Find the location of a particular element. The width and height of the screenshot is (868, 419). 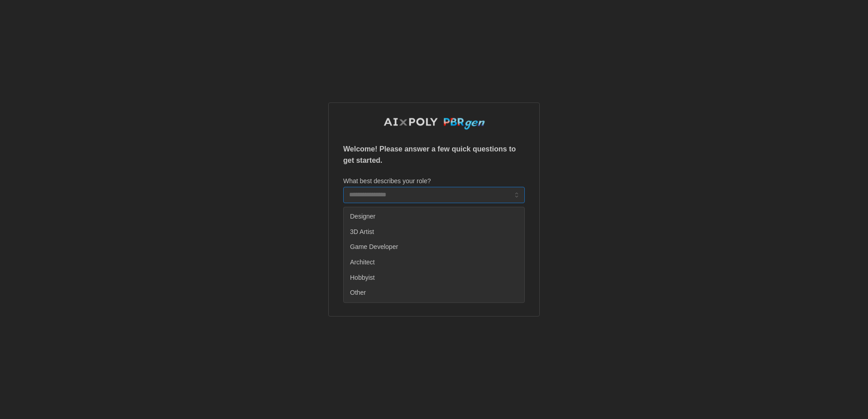

label: What best describes your role? is located at coordinates (386, 182).